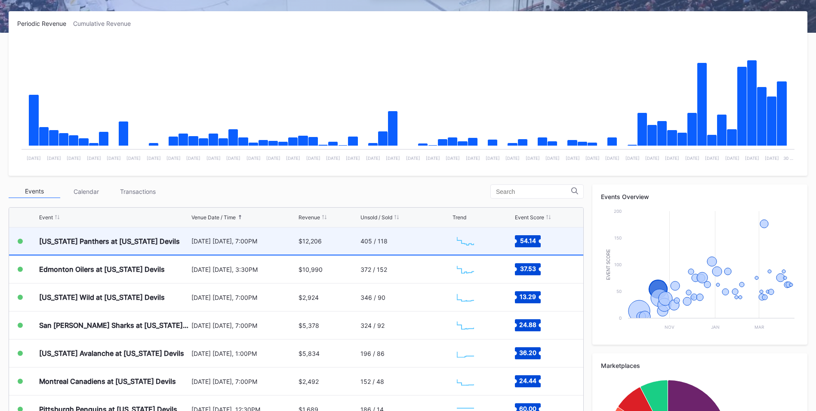 Image resolution: width=816 pixels, height=411 pixels. I want to click on text: 100, so click(618, 264).